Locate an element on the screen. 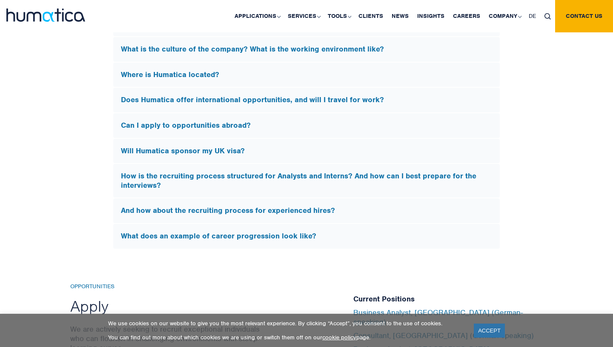  h5: And how about the recruiting process for experienced hires? is located at coordinates (306, 211).